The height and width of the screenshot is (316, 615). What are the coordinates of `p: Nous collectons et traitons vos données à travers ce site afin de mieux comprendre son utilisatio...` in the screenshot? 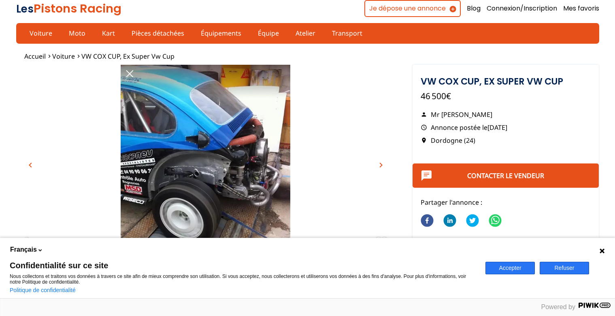 It's located at (243, 280).